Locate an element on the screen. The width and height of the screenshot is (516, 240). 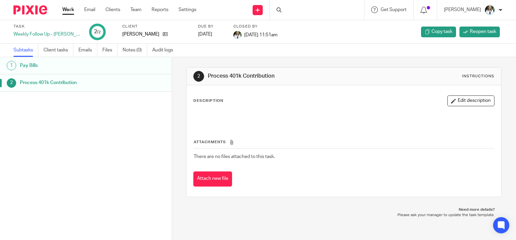
h1: Pay Bills is located at coordinates (68, 66).